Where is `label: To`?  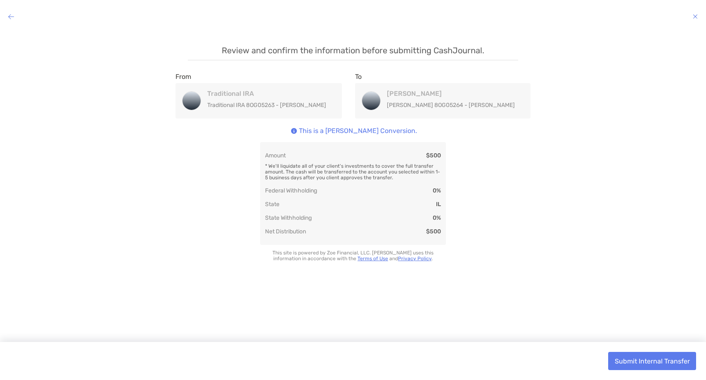 label: To is located at coordinates (358, 76).